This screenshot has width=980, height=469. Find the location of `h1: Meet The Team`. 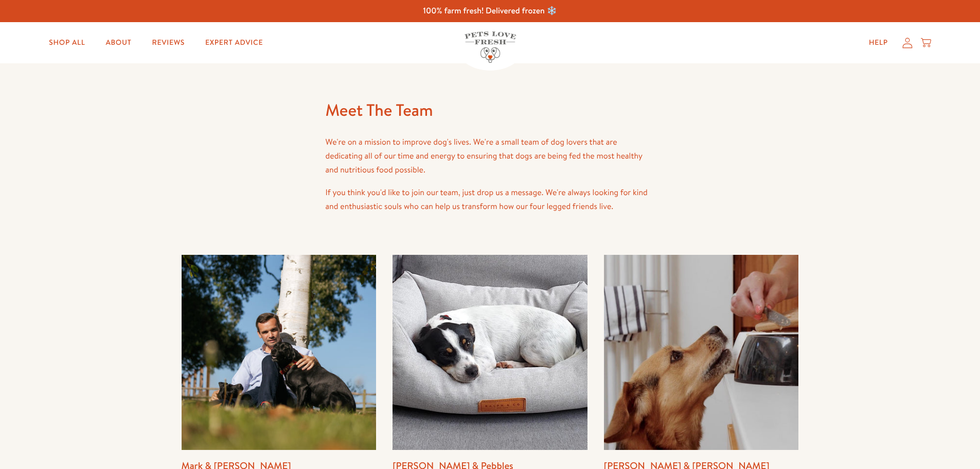

h1: Meet The Team is located at coordinates (490, 111).